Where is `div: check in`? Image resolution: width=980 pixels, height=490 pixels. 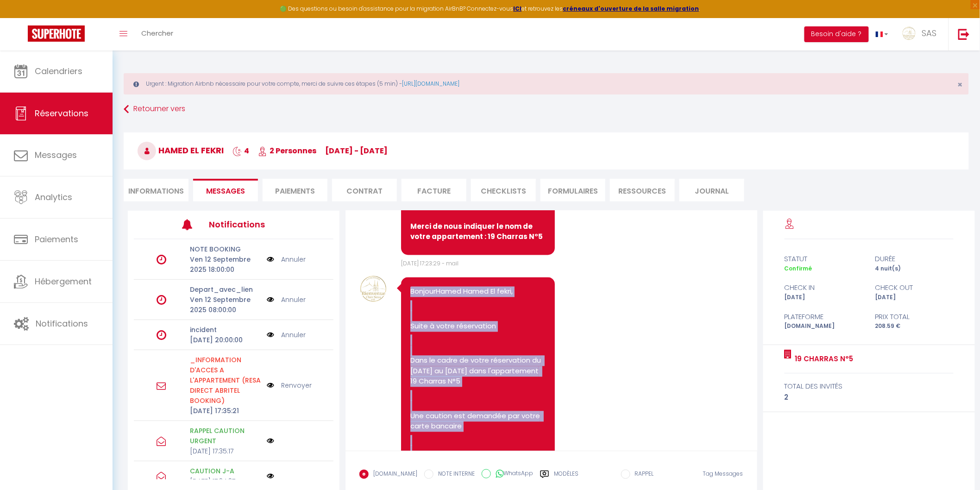
div: check in is located at coordinates (823, 287).